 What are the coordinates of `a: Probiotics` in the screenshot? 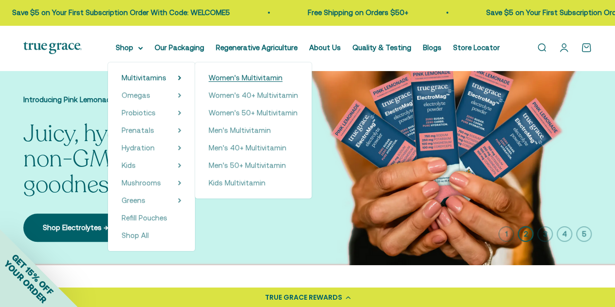 It's located at (139, 113).